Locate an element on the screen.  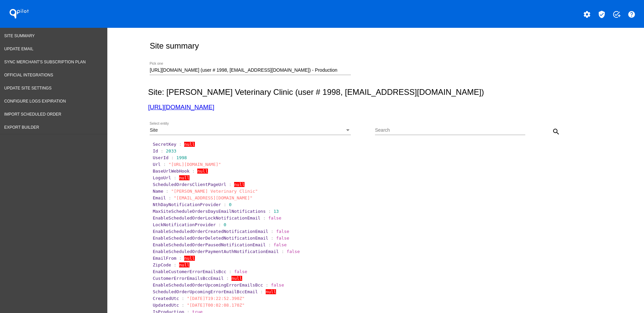
span: Configure logs expiration is located at coordinates (35, 101).